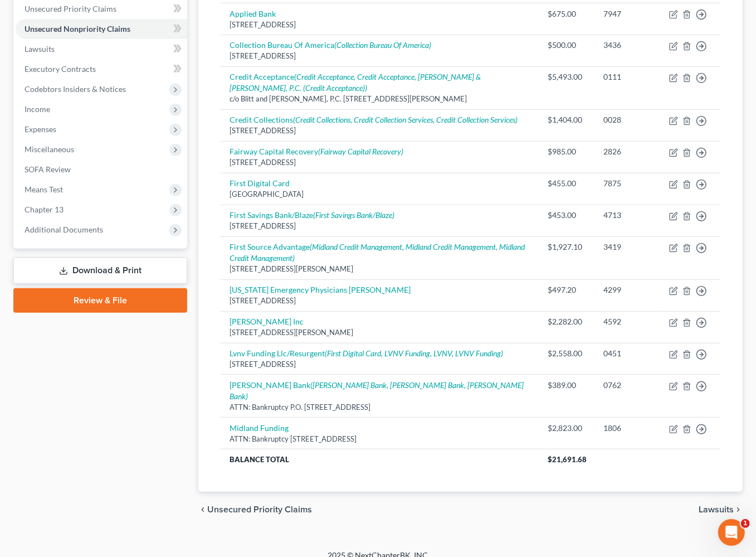 The width and height of the screenshot is (756, 557). I want to click on a: Credit Collections(Credit Collections, Credit Collection Services, Credit Collection Services), so click(373, 119).